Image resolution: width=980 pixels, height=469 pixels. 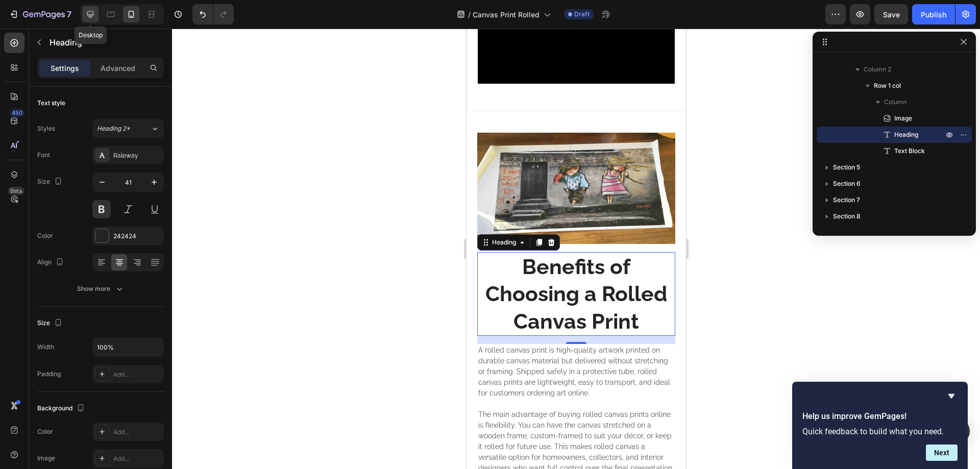 I want to click on button: 7, so click(x=40, y=14).